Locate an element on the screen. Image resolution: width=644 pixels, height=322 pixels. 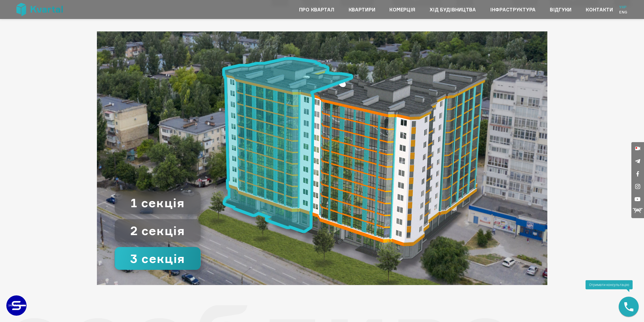
a: Відгуки is located at coordinates (561, 10).